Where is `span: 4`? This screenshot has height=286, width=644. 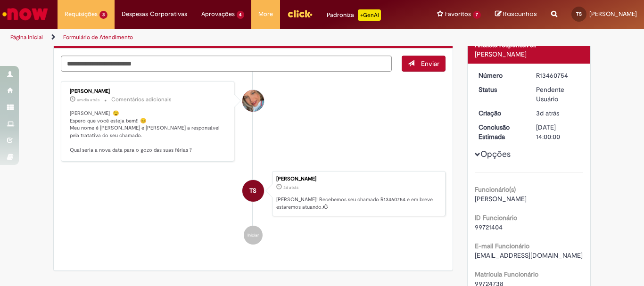 span: 4 is located at coordinates (240, 15).